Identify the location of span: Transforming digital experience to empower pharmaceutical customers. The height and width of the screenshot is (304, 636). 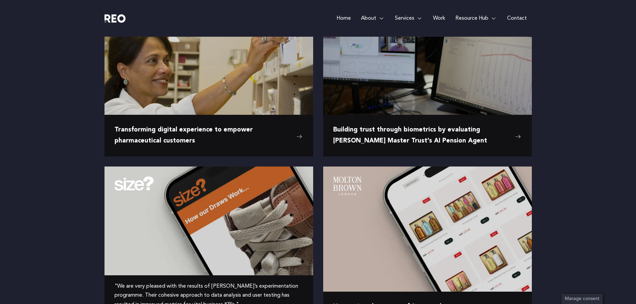
(204, 136).